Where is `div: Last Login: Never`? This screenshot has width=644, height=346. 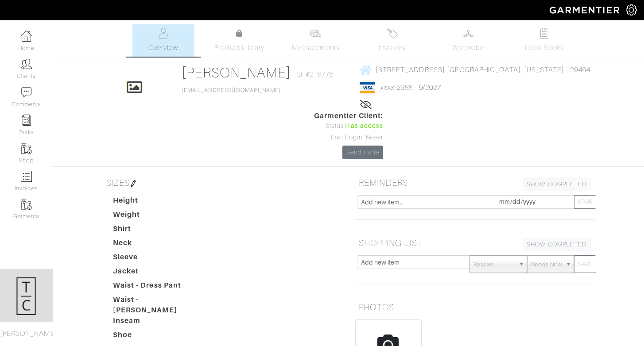
div: Last Login: Never is located at coordinates (348, 138).